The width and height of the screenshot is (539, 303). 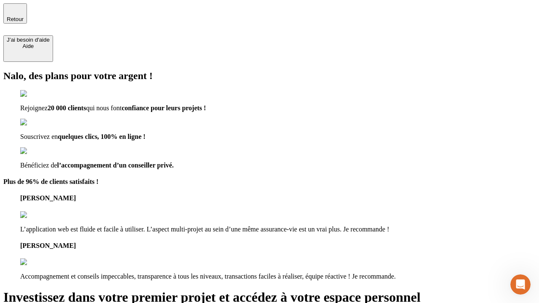 What do you see at coordinates (104, 108) in the screenshot?
I see `span: qui nous font` at bounding box center [104, 108].